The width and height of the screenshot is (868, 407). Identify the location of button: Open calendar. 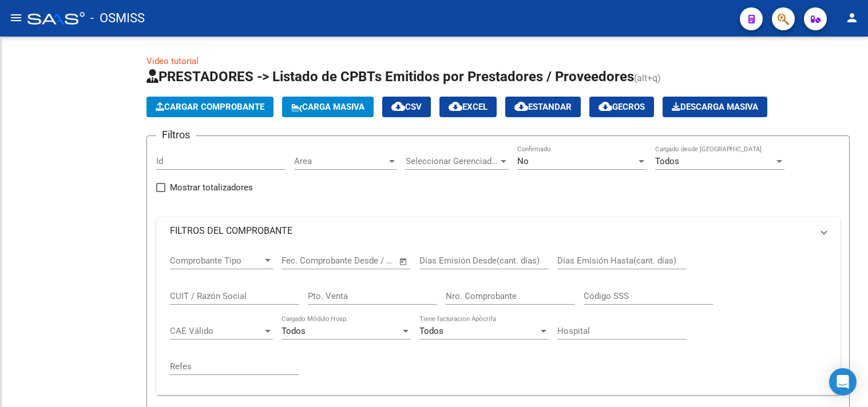
(404, 262).